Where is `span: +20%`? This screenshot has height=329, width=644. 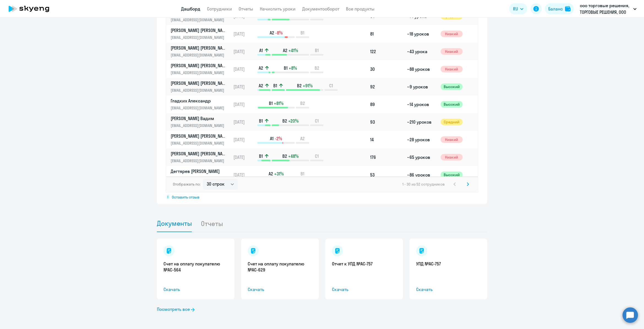
span: +20% is located at coordinates (293, 121).